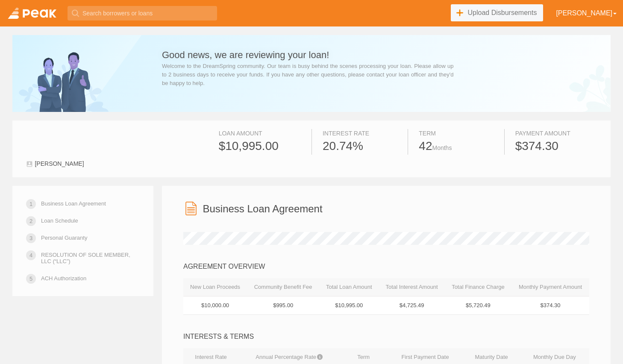 This screenshot has height=364, width=623. I want to click on div: Payment Amount, so click(556, 133).